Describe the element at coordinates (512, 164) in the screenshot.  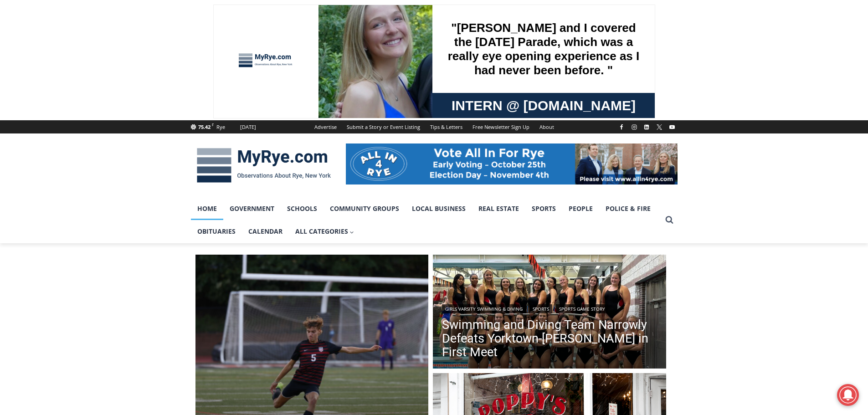
I see `a: All in for Rye` at that location.